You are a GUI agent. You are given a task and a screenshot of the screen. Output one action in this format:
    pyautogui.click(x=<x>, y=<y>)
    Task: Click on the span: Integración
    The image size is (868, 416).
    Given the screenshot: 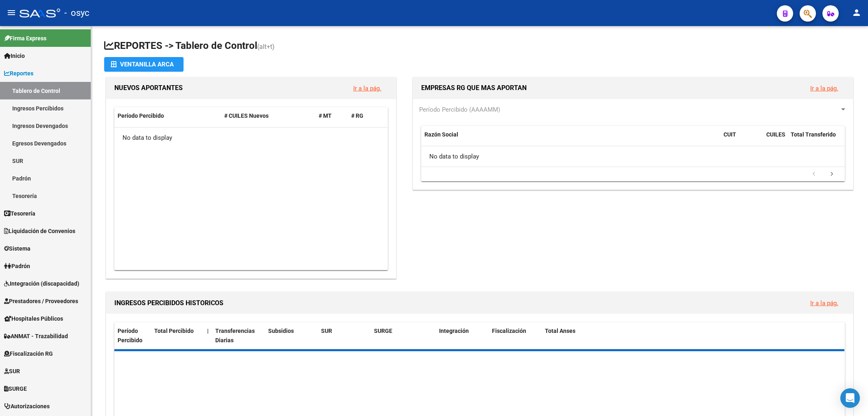 What is the action you would take?
    pyautogui.click(x=454, y=331)
    